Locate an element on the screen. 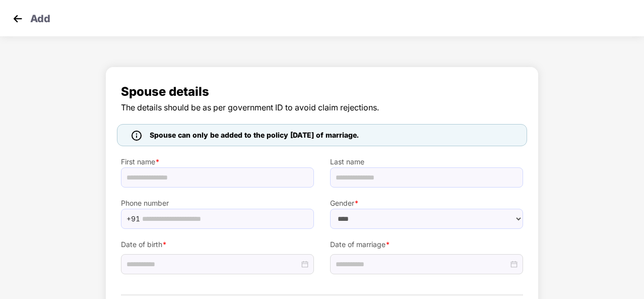  label: Phone number is located at coordinates (218, 203).